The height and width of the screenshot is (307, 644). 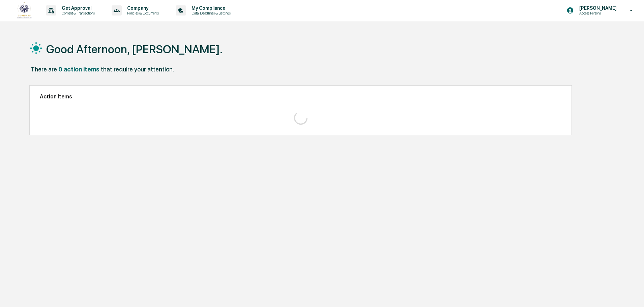 I want to click on div: 0 action items, so click(x=78, y=70).